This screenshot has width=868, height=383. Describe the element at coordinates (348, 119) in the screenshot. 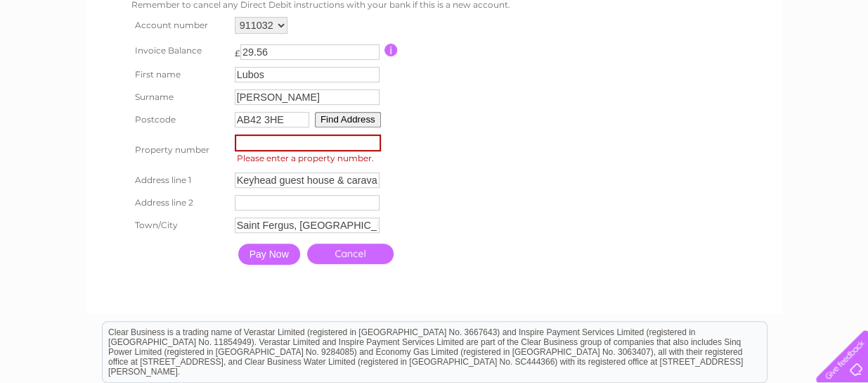

I see `button: Find Address` at that location.